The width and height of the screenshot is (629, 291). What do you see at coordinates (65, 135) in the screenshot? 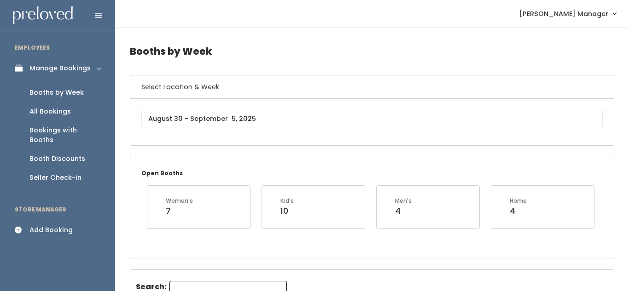
I see `div: Bookings with Booths` at bounding box center [65, 135].